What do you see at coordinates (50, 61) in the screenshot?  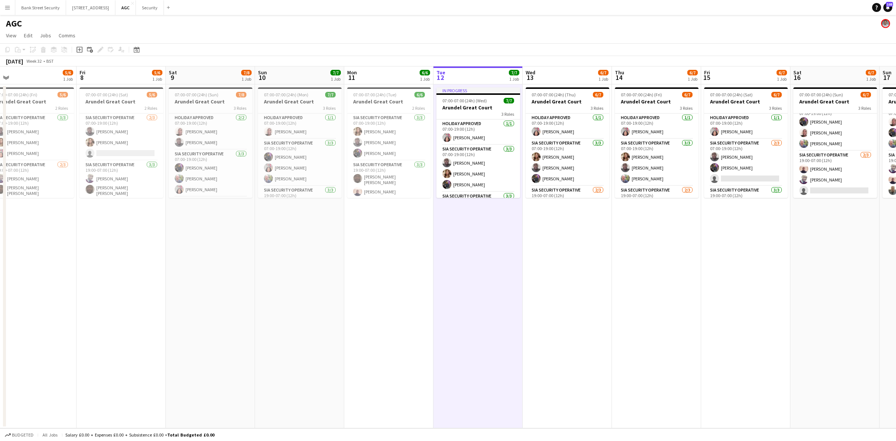 I see `div: BST` at bounding box center [50, 61].